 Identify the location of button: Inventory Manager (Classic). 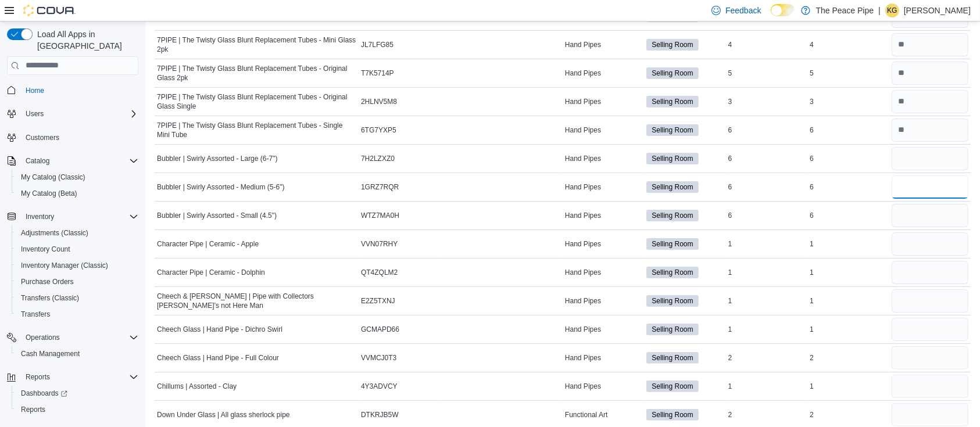
(77, 266).